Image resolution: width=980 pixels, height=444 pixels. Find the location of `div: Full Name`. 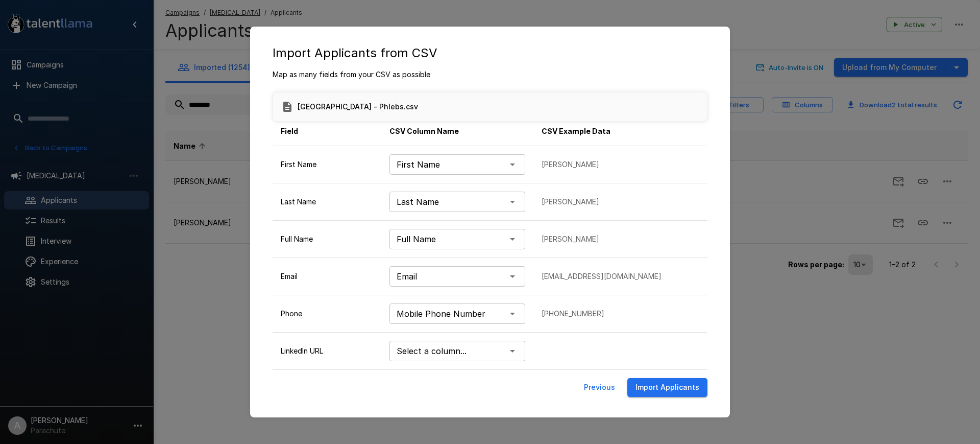

div: Full Name is located at coordinates (457, 239).